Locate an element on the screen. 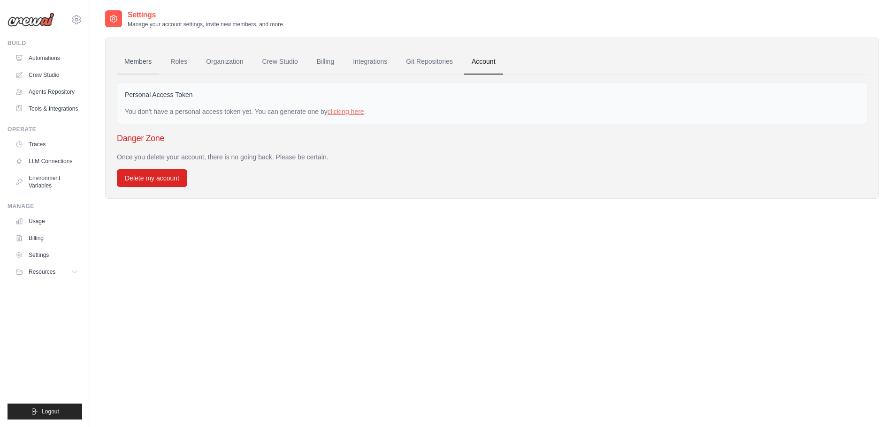 The height and width of the screenshot is (427, 894). a: Organization is located at coordinates (224, 62).